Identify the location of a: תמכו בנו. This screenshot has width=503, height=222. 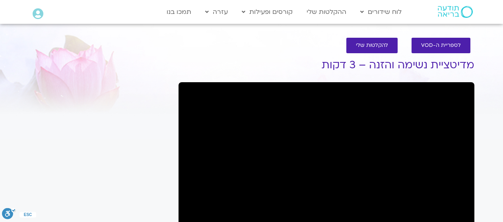
(179, 12).